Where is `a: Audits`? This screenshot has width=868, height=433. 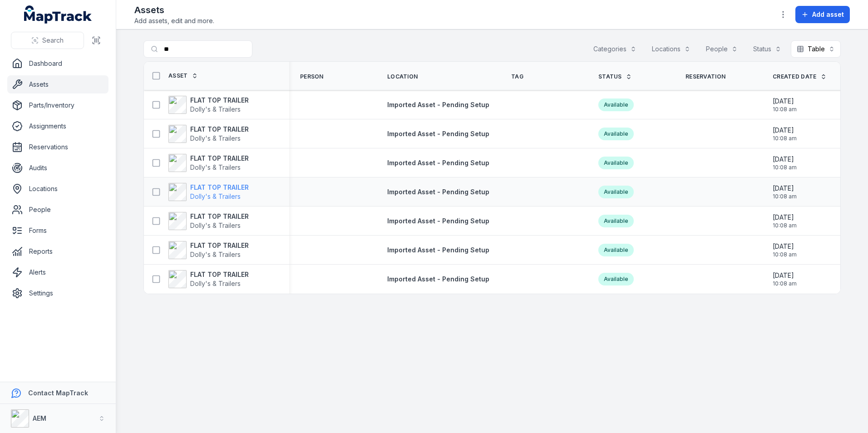
a: Audits is located at coordinates (58, 168).